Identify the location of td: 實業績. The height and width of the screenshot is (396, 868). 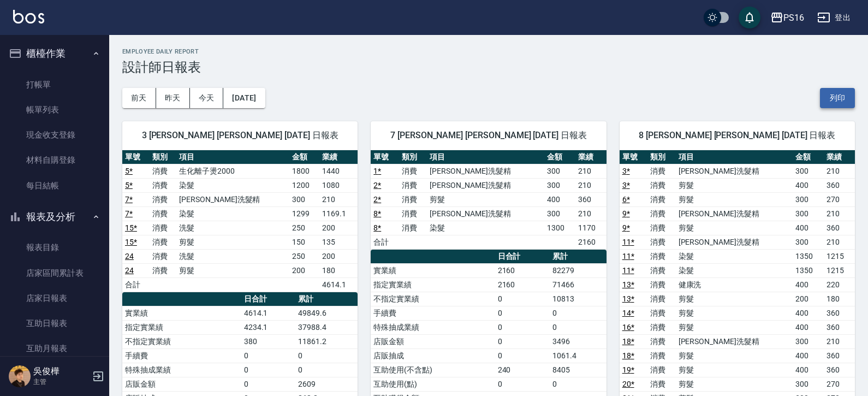
(182, 312).